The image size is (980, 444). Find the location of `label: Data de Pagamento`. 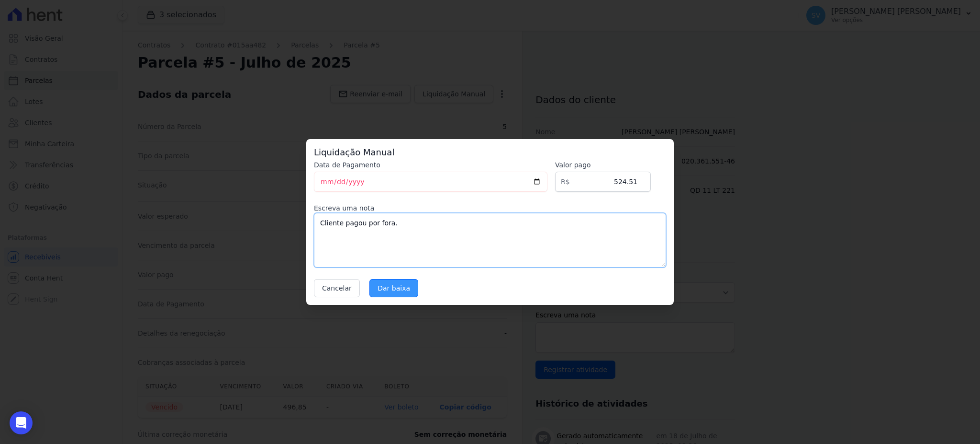

label: Data de Pagamento is located at coordinates (430, 165).